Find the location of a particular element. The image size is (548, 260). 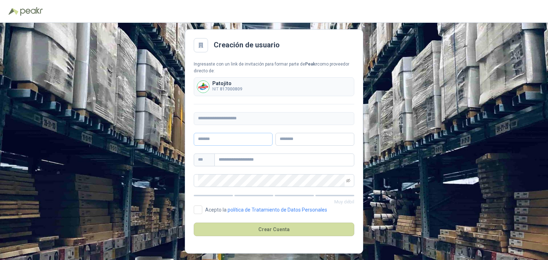

img: Peakr is located at coordinates (31, 11).